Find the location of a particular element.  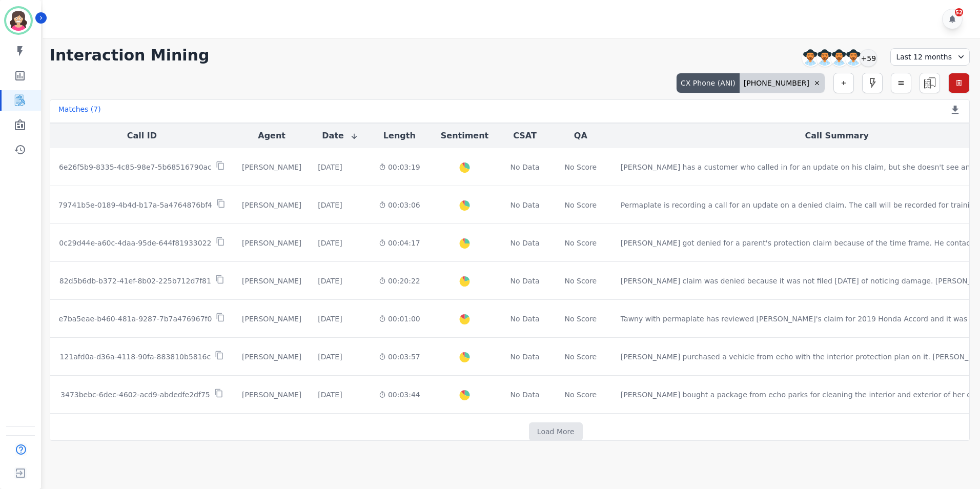

p: 3473bebc-6dec-4602-acd9-abdedfe2df75 is located at coordinates (135, 395).